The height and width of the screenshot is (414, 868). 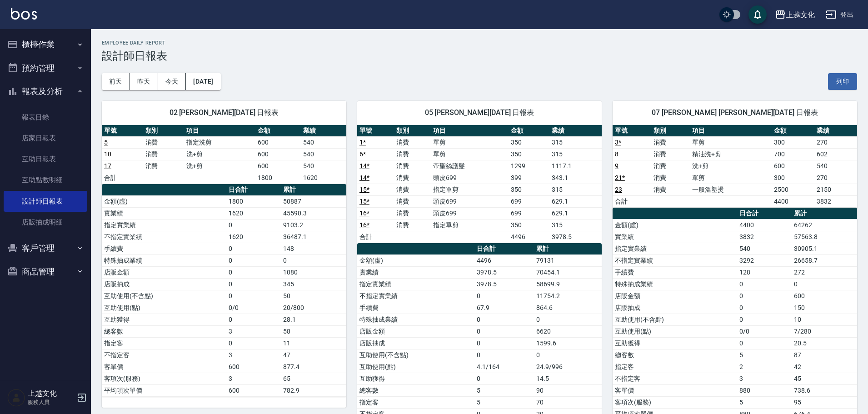 What do you see at coordinates (416, 296) in the screenshot?
I see `td: 不指定實業績` at bounding box center [416, 296].